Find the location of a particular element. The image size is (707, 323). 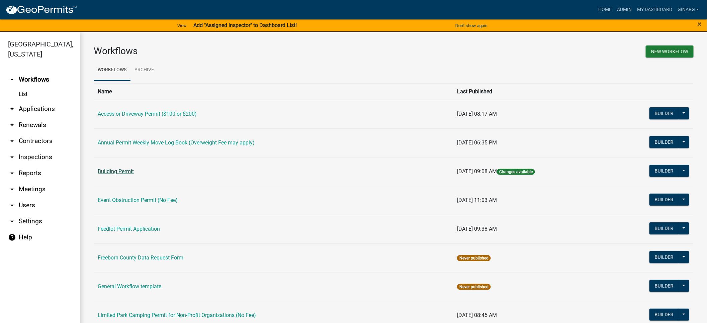

a: Access or Driveway Permit ($100 or $200) is located at coordinates (147, 114).